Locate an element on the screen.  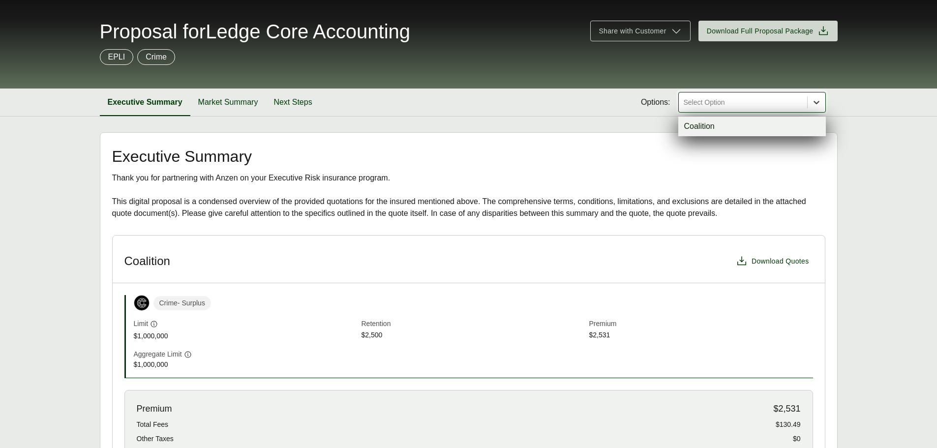
span: Download Quotes is located at coordinates (780, 261).